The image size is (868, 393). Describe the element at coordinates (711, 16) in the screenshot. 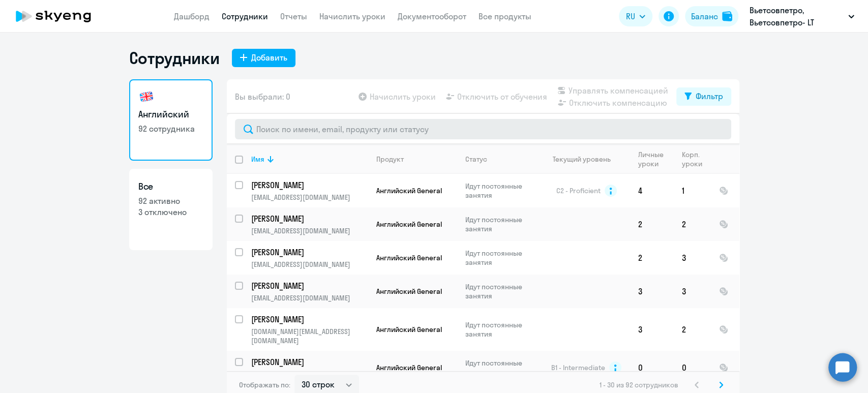

I see `button: Балансbalance` at that location.